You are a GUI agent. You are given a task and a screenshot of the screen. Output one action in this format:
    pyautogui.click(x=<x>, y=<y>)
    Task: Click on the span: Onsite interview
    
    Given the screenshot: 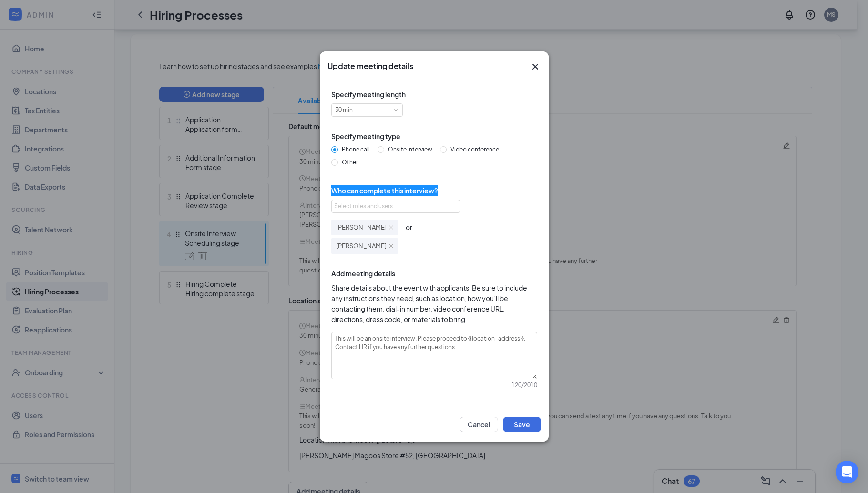 What is the action you would take?
    pyautogui.click(x=410, y=149)
    